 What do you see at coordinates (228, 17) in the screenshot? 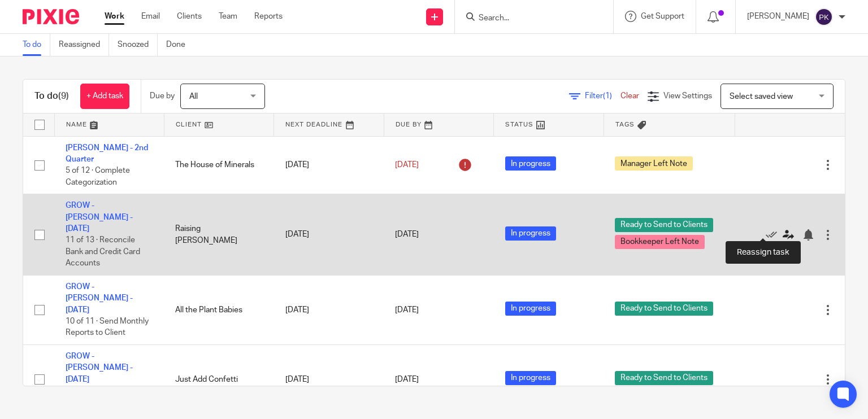
I see `a: Team` at bounding box center [228, 17].